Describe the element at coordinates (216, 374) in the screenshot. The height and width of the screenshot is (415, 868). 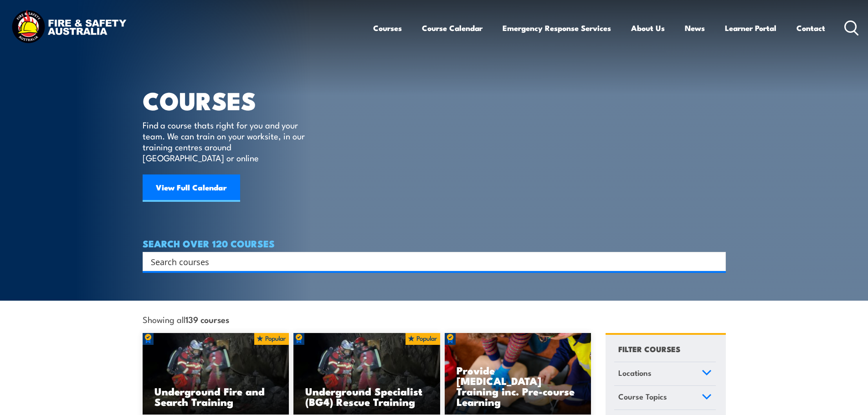
I see `a: Underground Fire and Search Training` at that location.